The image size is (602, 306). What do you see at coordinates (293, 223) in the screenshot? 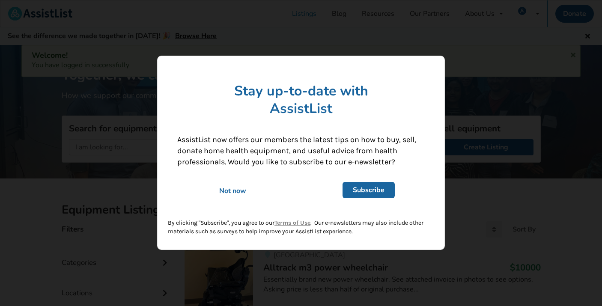
I see `a: Terms of Use` at bounding box center [293, 223].